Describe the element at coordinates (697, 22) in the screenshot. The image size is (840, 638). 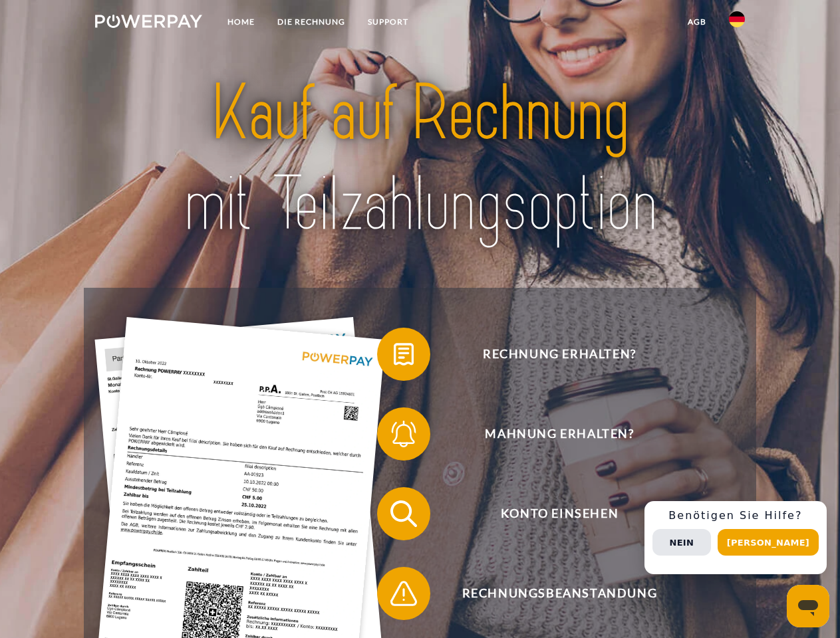
I see `a: agb` at that location.